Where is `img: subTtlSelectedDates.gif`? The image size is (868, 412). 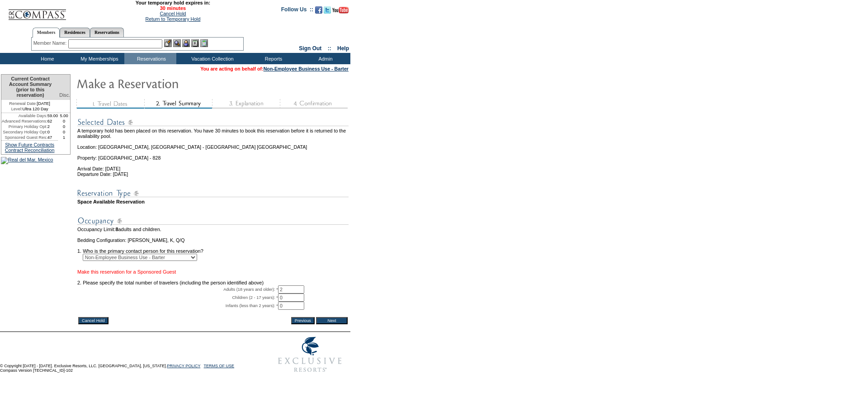 img: subTtlSelectedDates.gif is located at coordinates (213, 122).